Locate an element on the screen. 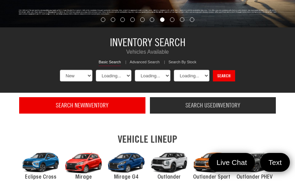 The image size is (295, 194). h4: Search Used is located at coordinates (213, 106).